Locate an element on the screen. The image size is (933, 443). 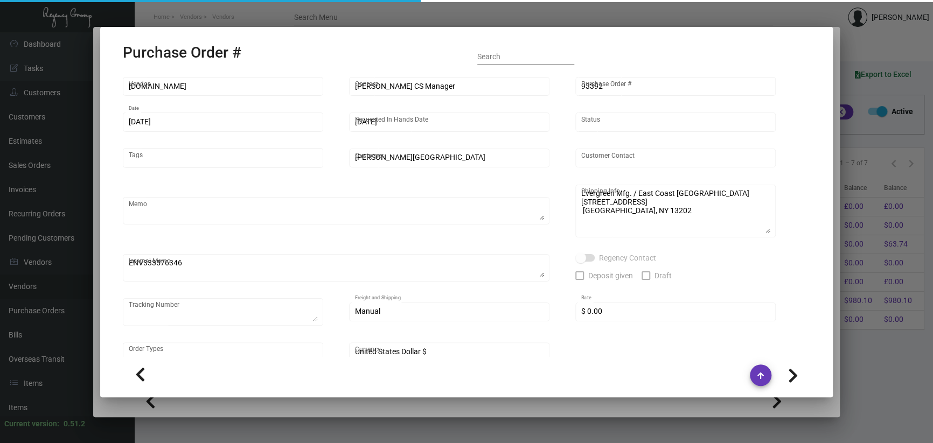
span: Draft is located at coordinates (663, 276).